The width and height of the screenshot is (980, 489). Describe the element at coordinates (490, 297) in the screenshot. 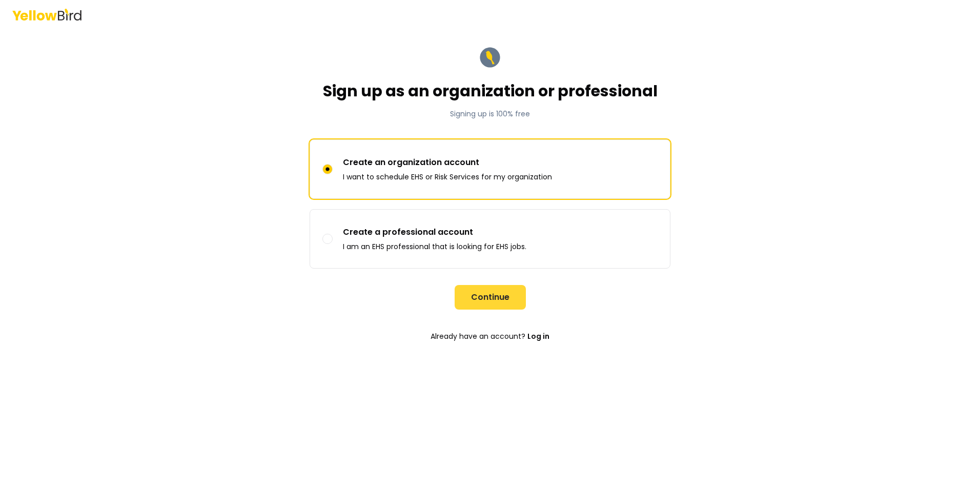

I see `button: Continue` at that location.